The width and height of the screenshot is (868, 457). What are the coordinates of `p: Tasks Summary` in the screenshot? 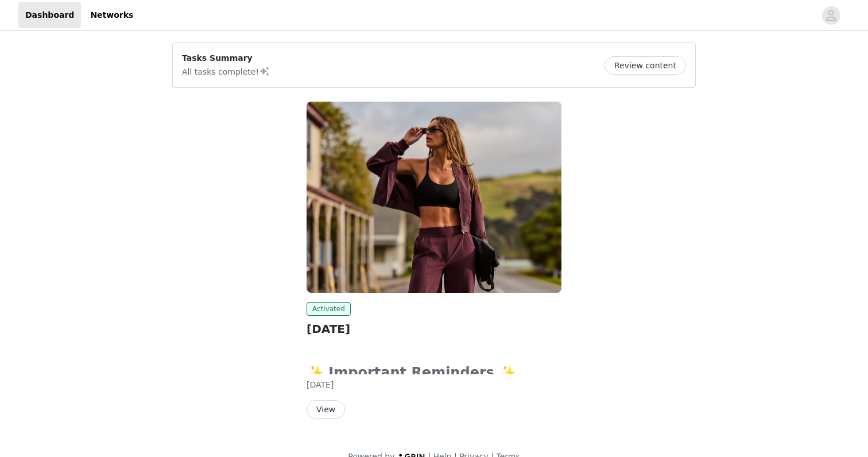 It's located at (226, 58).